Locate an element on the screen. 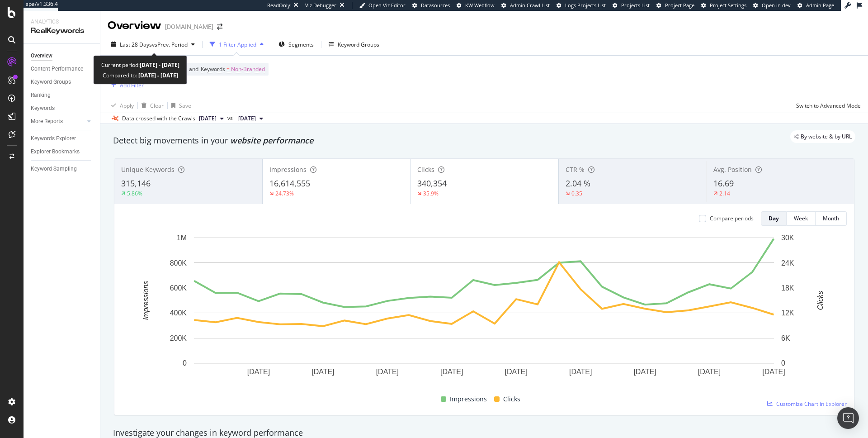 The height and width of the screenshot is (438, 868). a: Admin Crawl List is located at coordinates (525, 5).